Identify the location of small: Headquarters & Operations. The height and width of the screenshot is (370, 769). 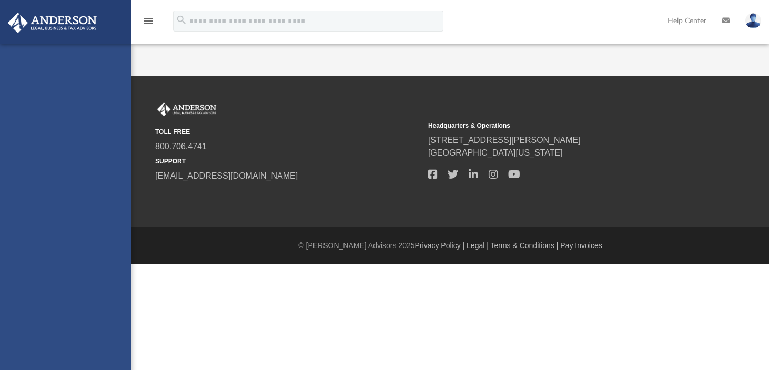
(561, 126).